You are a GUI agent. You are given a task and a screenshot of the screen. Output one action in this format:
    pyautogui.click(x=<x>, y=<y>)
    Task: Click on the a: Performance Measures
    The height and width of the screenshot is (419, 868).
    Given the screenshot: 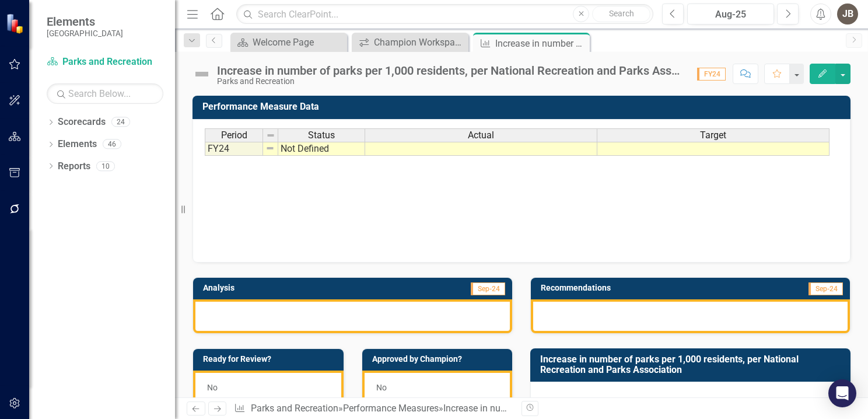 What is the action you would take?
    pyautogui.click(x=391, y=408)
    